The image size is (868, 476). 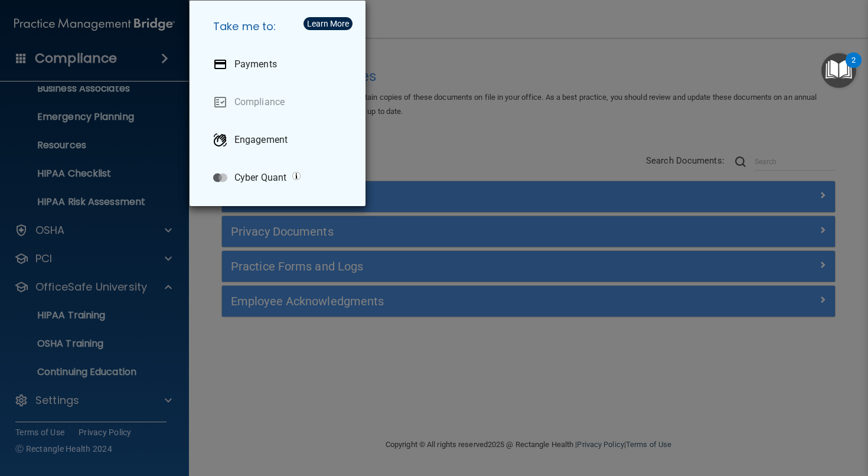 I want to click on a: Engagement, so click(x=280, y=140).